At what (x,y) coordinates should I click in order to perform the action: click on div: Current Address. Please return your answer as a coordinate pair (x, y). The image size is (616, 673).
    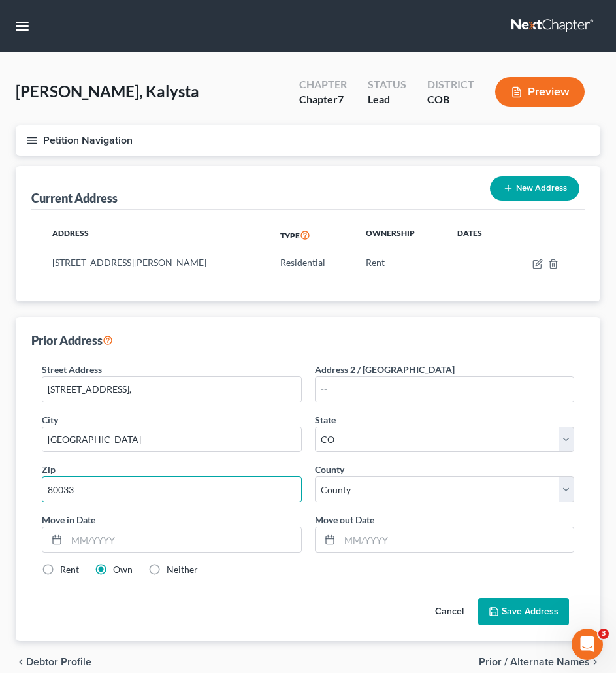
    Looking at the image, I should click on (75, 198).